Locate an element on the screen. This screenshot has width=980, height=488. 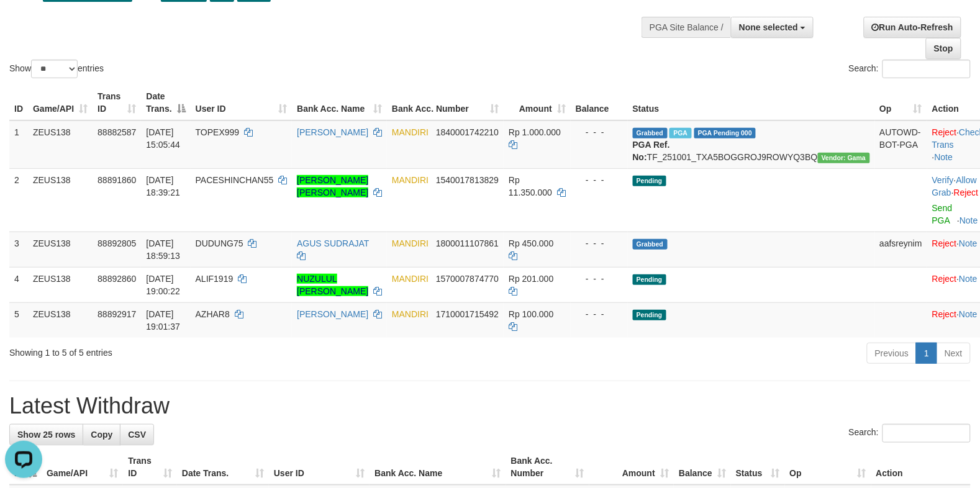
span: Rp 450.000 is located at coordinates (531, 244).